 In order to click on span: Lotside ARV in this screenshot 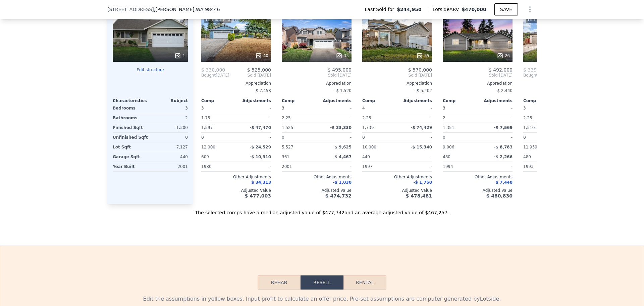, I will do `click(447, 9)`.